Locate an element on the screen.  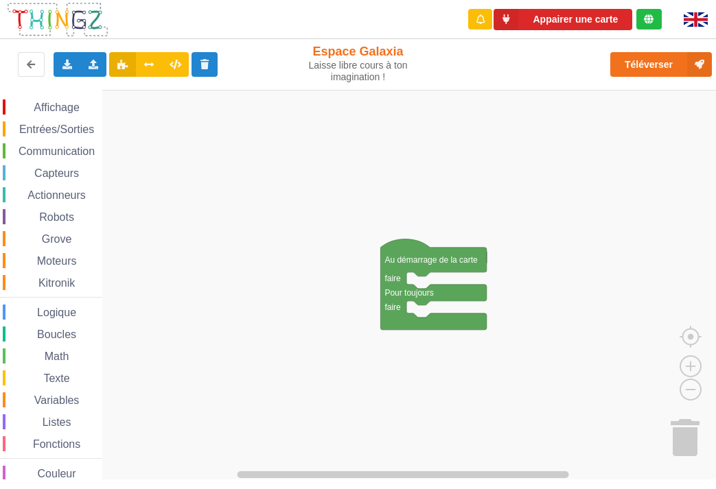
text: Au démarrage de la carte is located at coordinates (431, 260).